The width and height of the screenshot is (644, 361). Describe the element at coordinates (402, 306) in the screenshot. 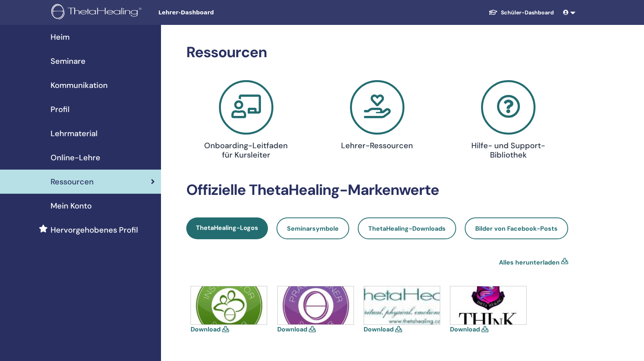

I see `img: thetahealing-logo-a-copy.jpg` at that location.